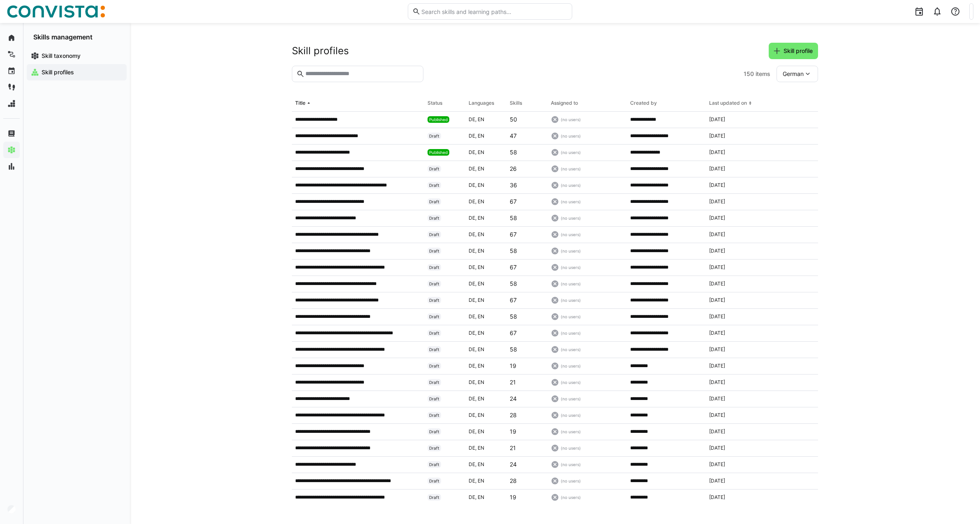  I want to click on p: 28, so click(513, 481).